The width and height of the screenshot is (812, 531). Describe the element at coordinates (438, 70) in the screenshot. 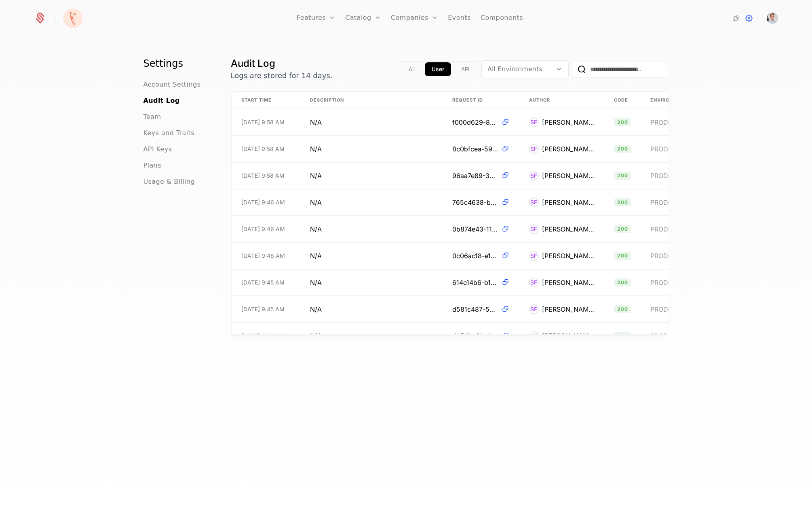

I see `button: app` at that location.